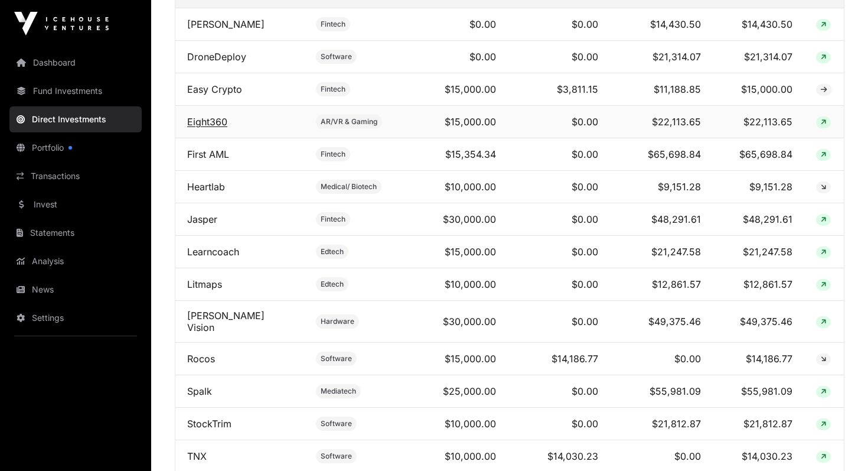 The image size is (868, 471). Describe the element at coordinates (559, 89) in the screenshot. I see `td: $3,811.15` at that location.